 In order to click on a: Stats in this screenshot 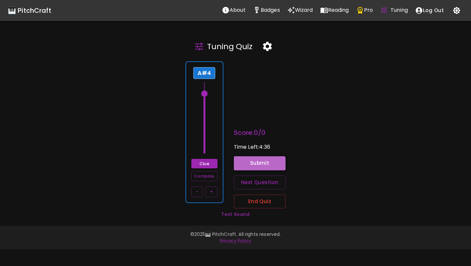, I will do `click(267, 10)`.